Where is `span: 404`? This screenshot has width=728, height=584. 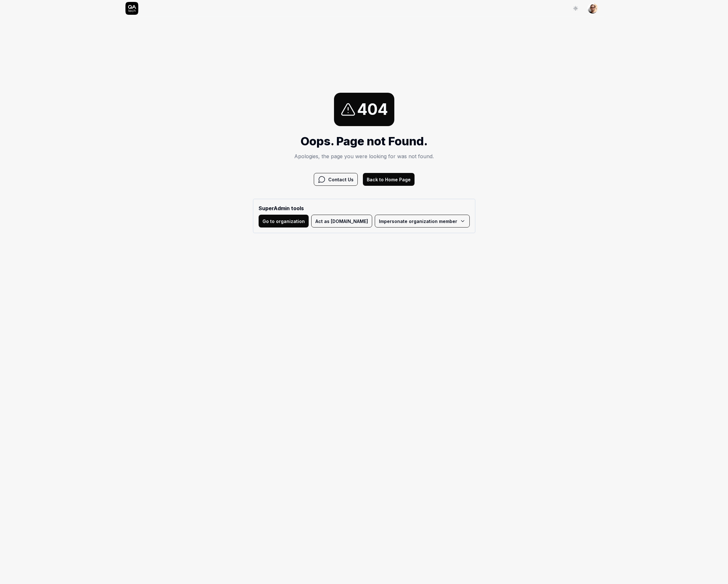
span: 404 is located at coordinates (372, 110).